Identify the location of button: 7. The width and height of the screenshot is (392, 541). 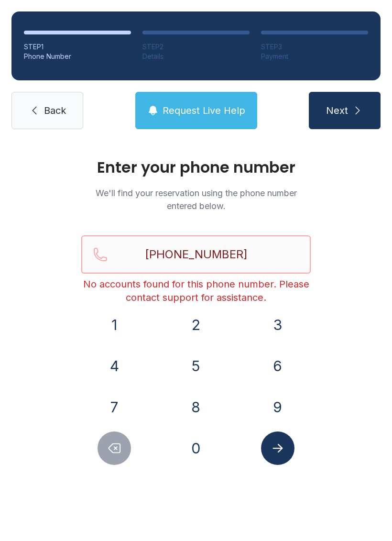
(114, 407).